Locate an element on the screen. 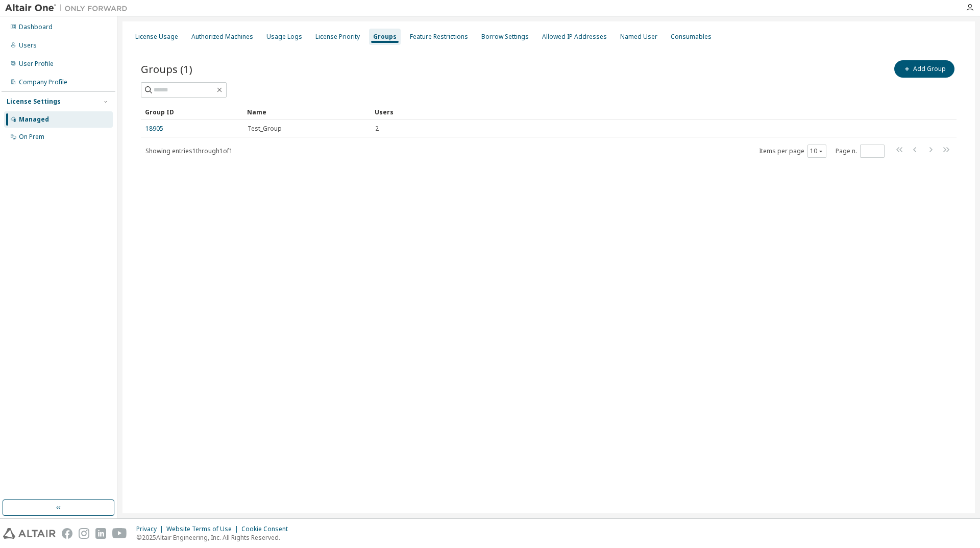  img: Altair One is located at coordinates (69, 8).